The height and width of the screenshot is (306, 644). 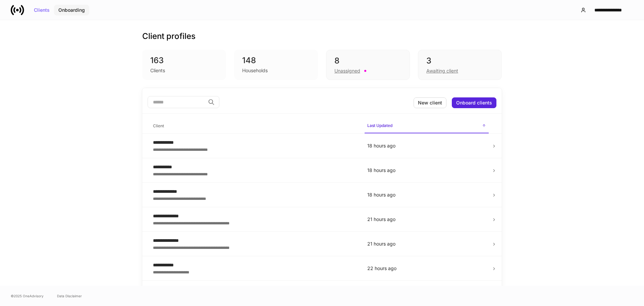 What do you see at coordinates (255, 71) in the screenshot?
I see `div: Households` at bounding box center [255, 71].